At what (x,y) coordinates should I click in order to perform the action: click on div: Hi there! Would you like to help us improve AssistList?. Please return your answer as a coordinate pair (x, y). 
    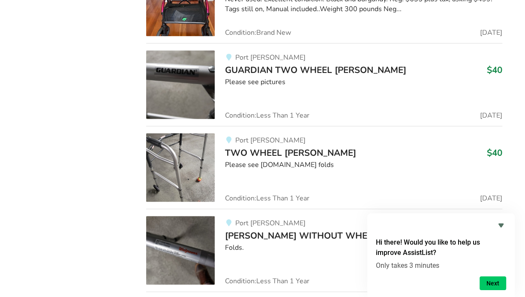
    Looking at the image, I should click on (441, 255).